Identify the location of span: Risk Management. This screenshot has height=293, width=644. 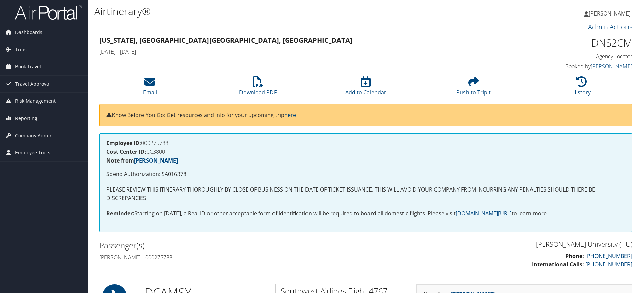
(35, 101).